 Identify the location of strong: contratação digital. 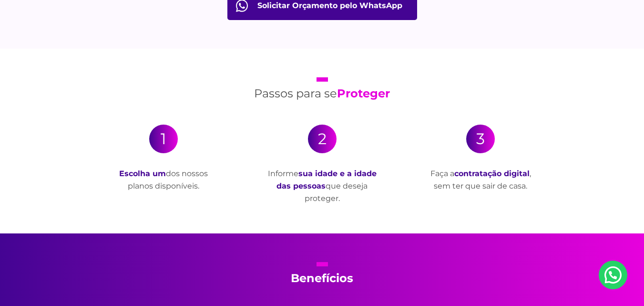
(492, 173).